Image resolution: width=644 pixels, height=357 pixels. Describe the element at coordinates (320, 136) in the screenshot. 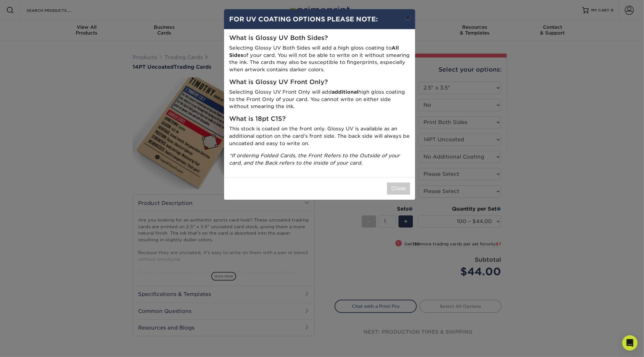

I see `p: This stock is coated on the front only. Glossy UV is available as an additional option on the car...` at that location.